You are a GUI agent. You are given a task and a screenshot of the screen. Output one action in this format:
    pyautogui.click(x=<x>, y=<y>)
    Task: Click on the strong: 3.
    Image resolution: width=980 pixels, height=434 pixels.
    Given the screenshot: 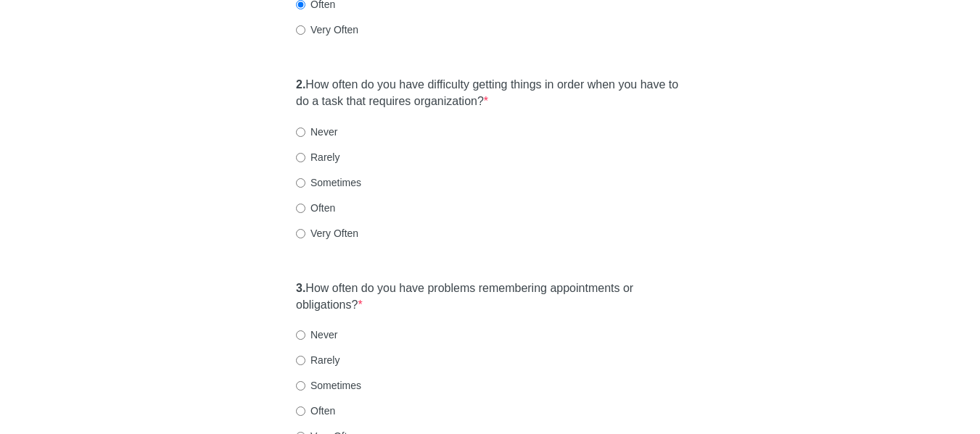 What is the action you would take?
    pyautogui.click(x=301, y=287)
    